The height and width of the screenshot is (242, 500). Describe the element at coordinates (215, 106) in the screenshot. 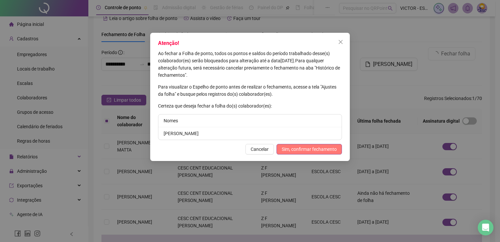

I see `span: Certeza que deseja fechar a folha do(s) colaborador(es):` at that location.